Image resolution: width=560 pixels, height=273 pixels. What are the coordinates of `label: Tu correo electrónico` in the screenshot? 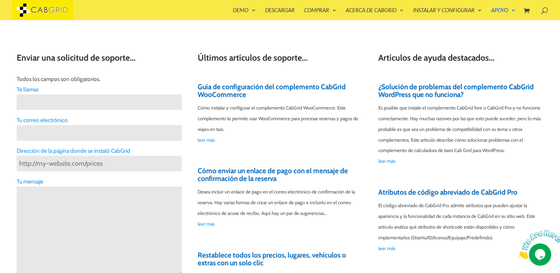 It's located at (99, 120).